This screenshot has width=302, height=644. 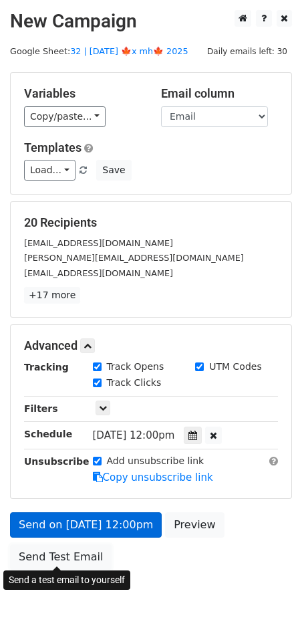 I want to click on strong: Schedule, so click(x=48, y=434).